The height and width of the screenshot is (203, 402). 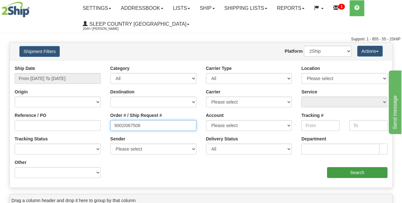 What do you see at coordinates (207, 8) in the screenshot?
I see `a: Ship` at bounding box center [207, 8].